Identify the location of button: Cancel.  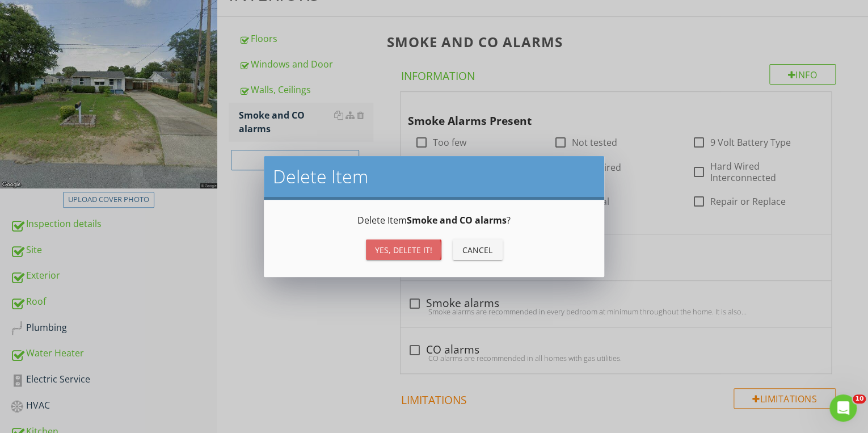
(478, 249).